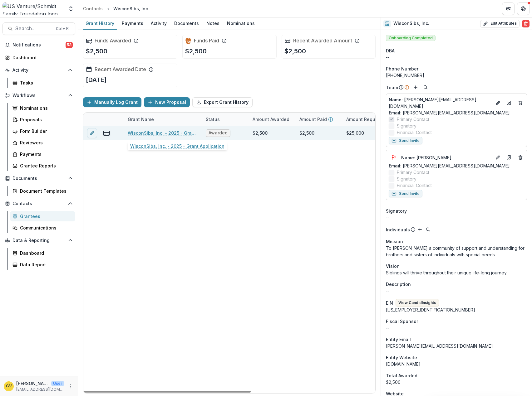  I want to click on button: view-payments, so click(107, 133).